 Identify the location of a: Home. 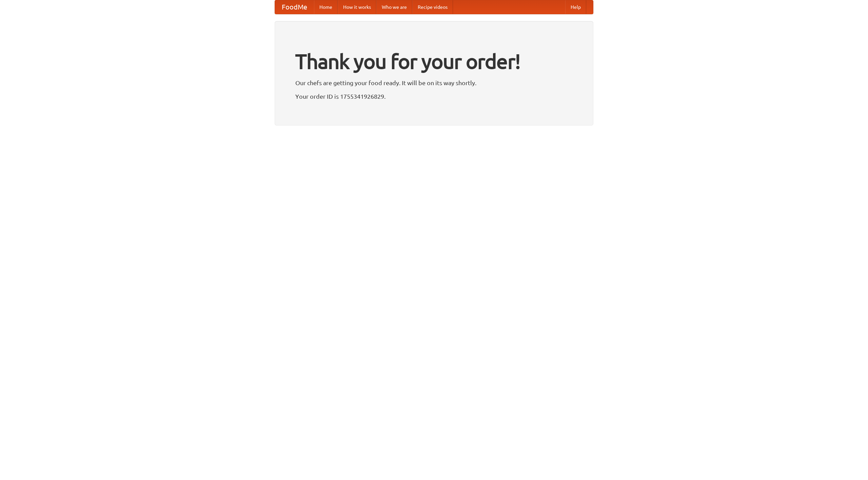
(326, 7).